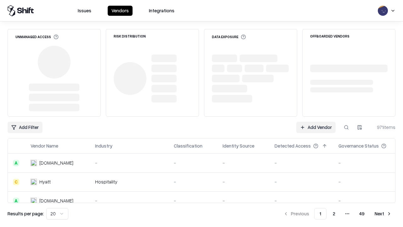 This screenshot has height=227, width=403. What do you see at coordinates (161, 11) in the screenshot?
I see `button: Integrations` at bounding box center [161, 11].